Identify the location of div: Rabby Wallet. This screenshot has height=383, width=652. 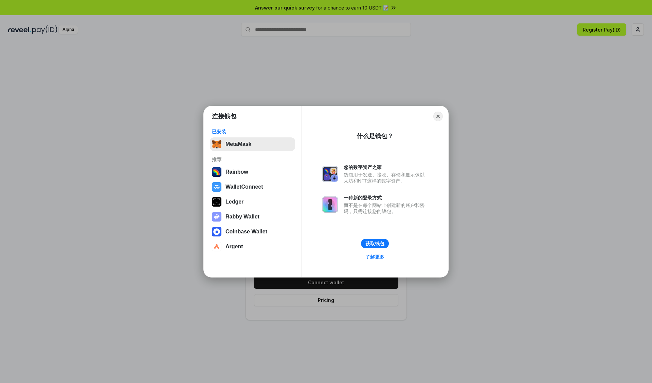
(242, 217).